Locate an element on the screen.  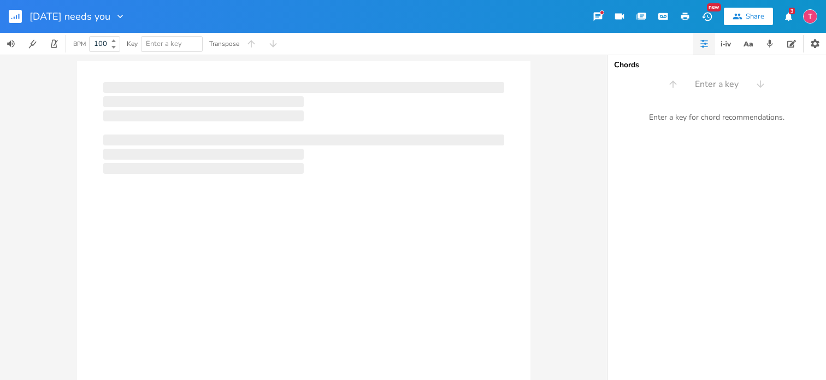
div: Key is located at coordinates (132, 44).